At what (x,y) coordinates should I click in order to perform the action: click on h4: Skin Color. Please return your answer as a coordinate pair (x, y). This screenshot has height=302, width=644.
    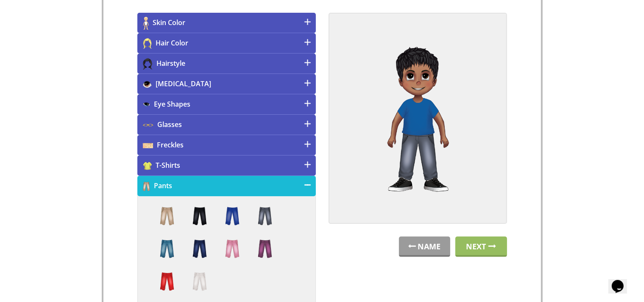
    Looking at the image, I should click on (227, 23).